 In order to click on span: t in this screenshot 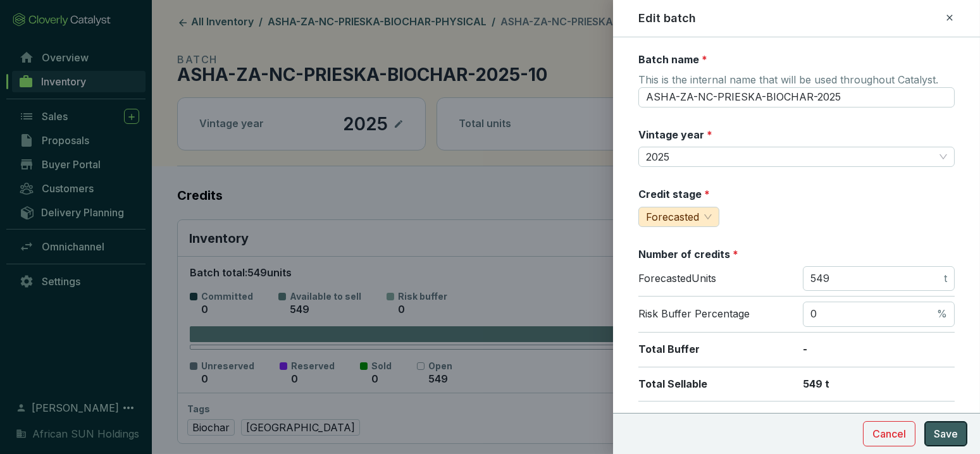, I will do `click(946, 279)`.